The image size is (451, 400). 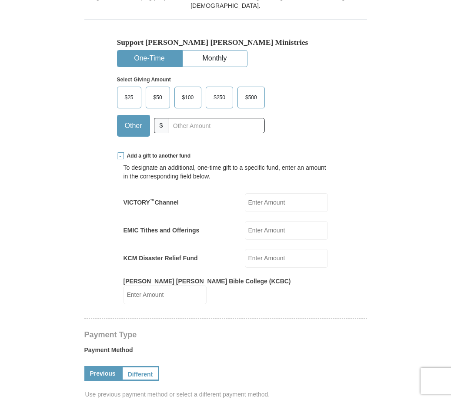 I want to click on span: $100, so click(x=188, y=98).